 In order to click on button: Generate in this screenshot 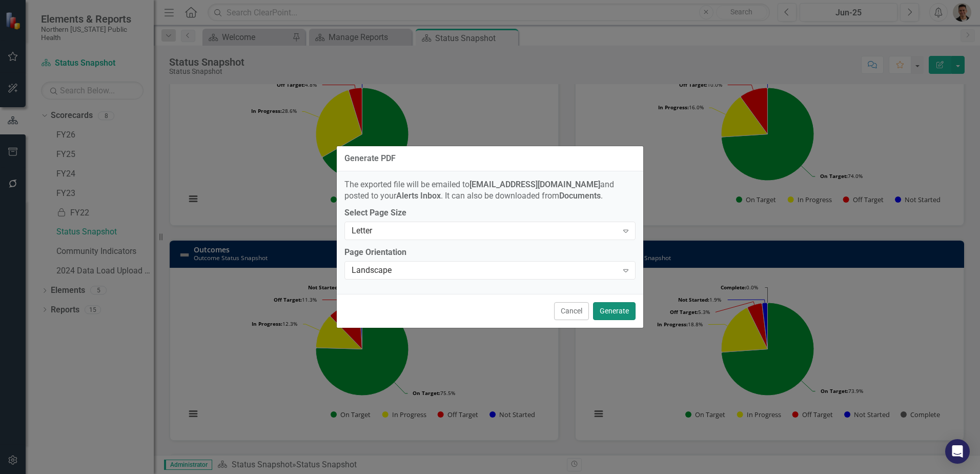, I will do `click(614, 311)`.